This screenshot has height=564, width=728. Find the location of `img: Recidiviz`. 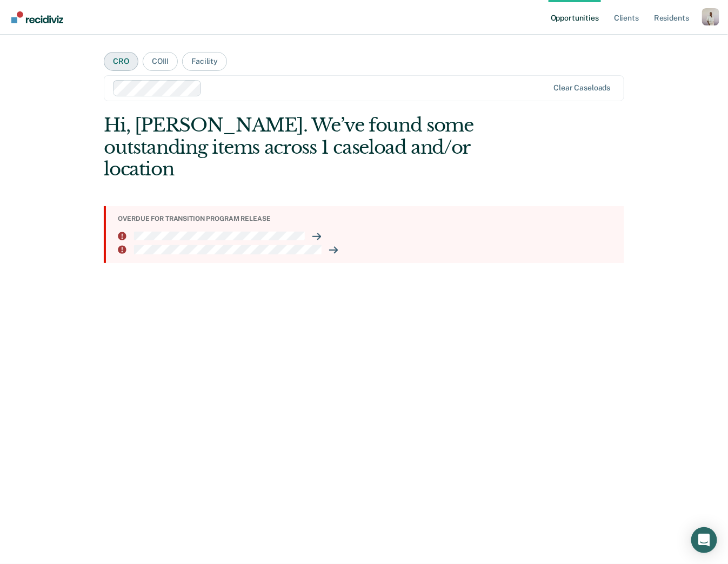

img: Recidiviz is located at coordinates (38, 18).